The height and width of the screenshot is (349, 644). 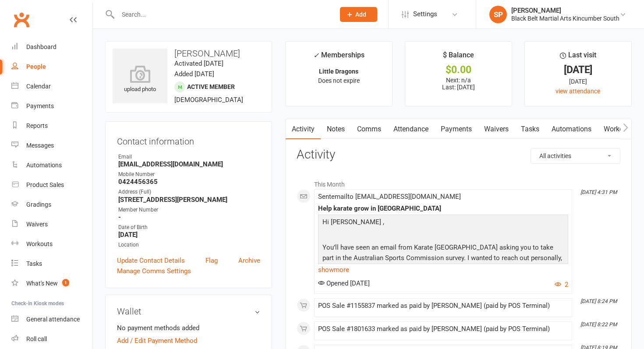 I want to click on a: Dashboard, so click(x=52, y=47).